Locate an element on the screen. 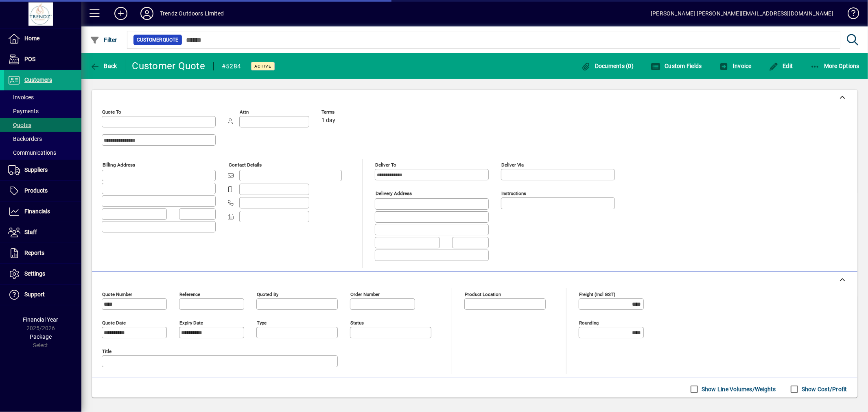 The image size is (868, 412). mat-label: Order number is located at coordinates (365, 294).